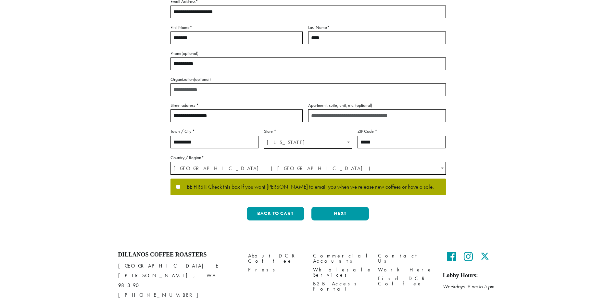 The height and width of the screenshot is (300, 616). Describe the element at coordinates (308, 131) in the screenshot. I see `label: State` at that location.